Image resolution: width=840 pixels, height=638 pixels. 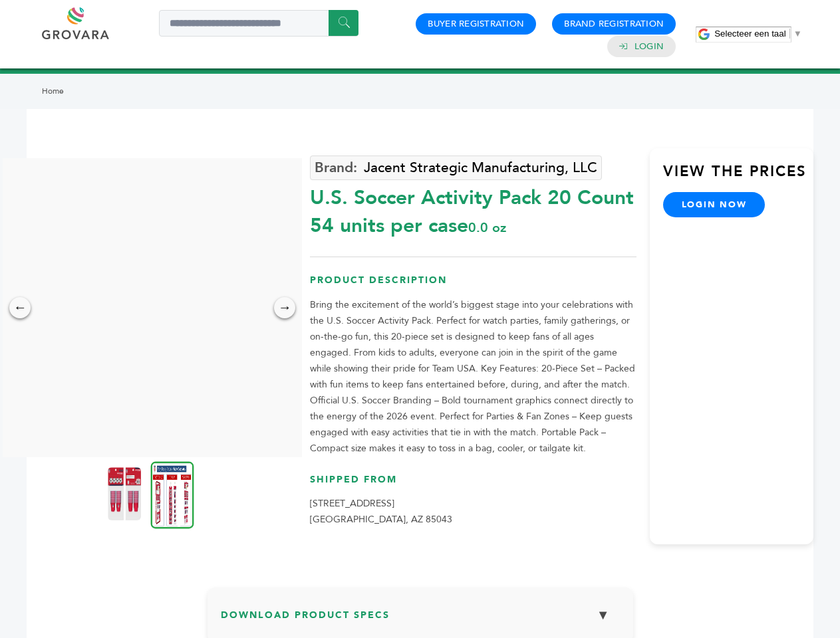 What do you see at coordinates (473, 485) in the screenshot?
I see `h3: Shipped From` at bounding box center [473, 485].